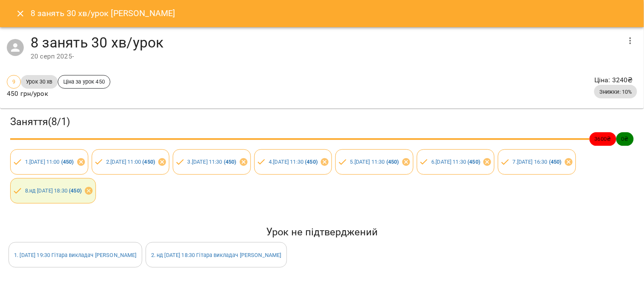 The image size is (644, 282). What do you see at coordinates (39, 81) in the screenshot?
I see `span: Урок 30 хв` at bounding box center [39, 81].